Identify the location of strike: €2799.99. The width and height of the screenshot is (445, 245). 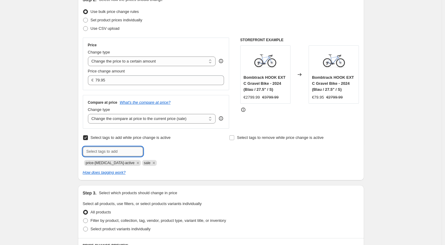
(334, 98).